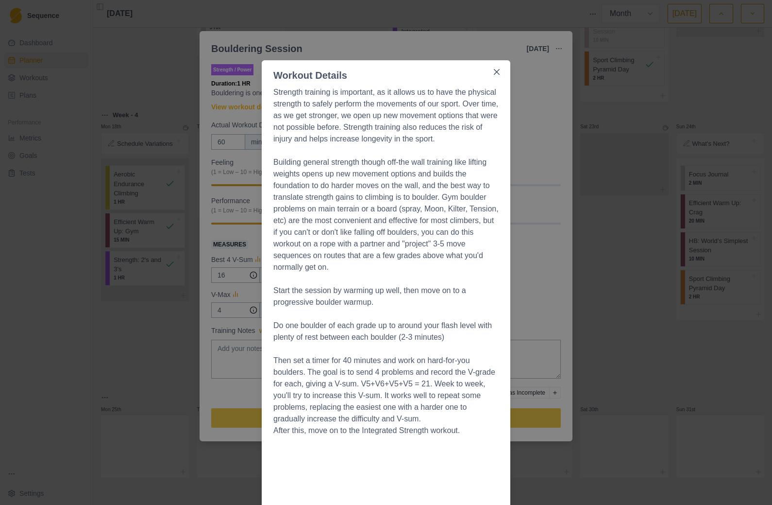 This screenshot has height=505, width=772. I want to click on p: Start the session by warming up well, then move on to a progressive boulder warmup., so click(386, 296).